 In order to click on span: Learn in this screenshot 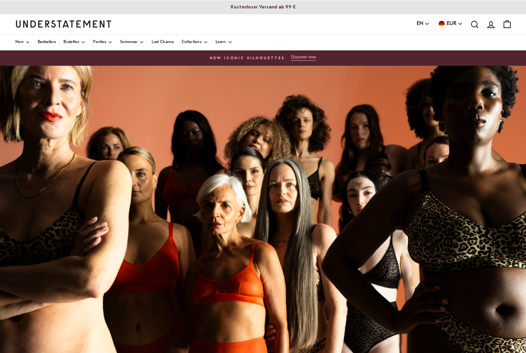, I will do `click(221, 42)`.